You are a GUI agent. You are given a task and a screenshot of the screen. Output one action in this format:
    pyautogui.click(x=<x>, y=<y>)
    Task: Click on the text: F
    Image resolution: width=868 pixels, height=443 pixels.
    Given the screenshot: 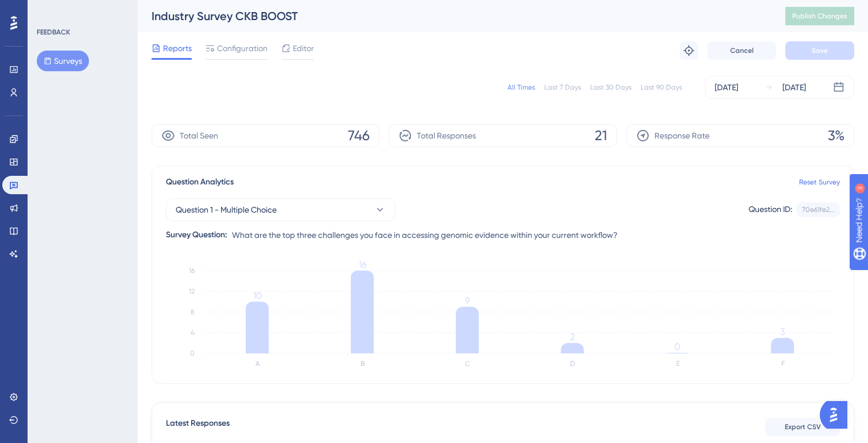 What is the action you would take?
    pyautogui.click(x=783, y=364)
    